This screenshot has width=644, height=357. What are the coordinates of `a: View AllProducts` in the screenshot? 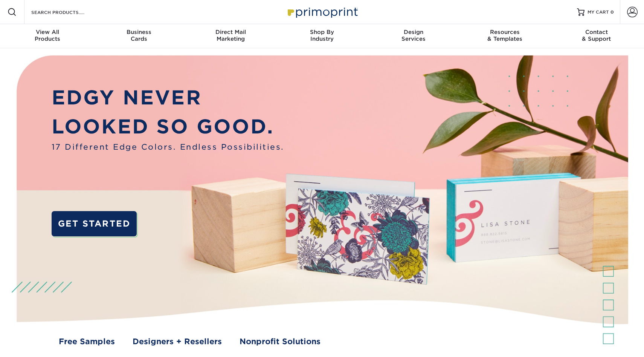 It's located at (47, 36).